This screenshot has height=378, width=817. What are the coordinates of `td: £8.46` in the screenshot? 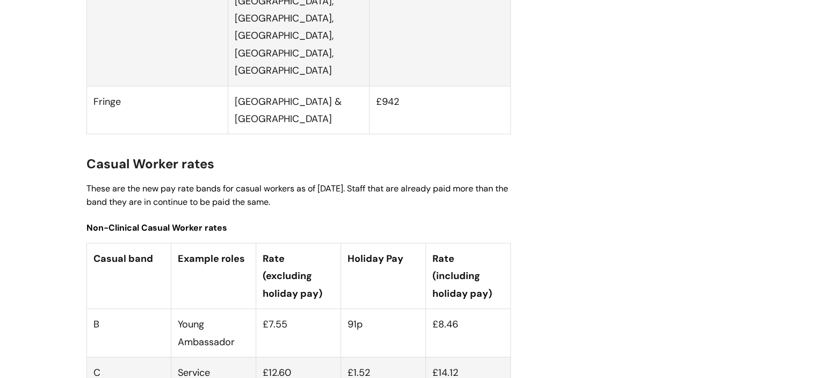 It's located at (468, 333).